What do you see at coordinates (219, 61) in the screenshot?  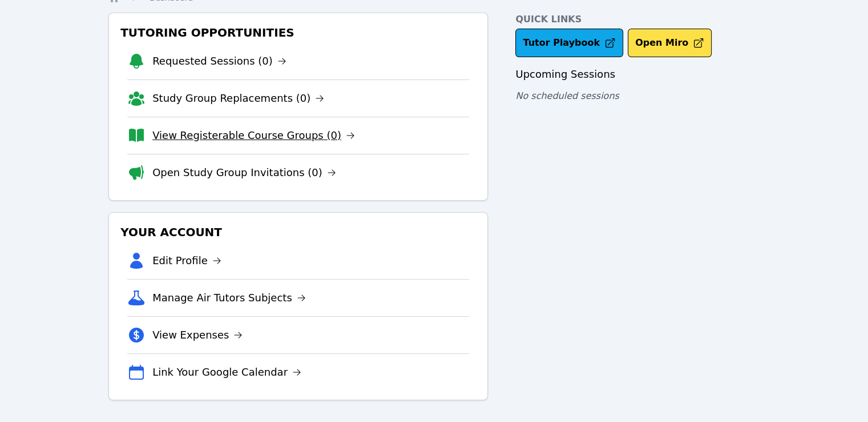 I see `a: Requested Sessions (0)` at bounding box center [219, 61].